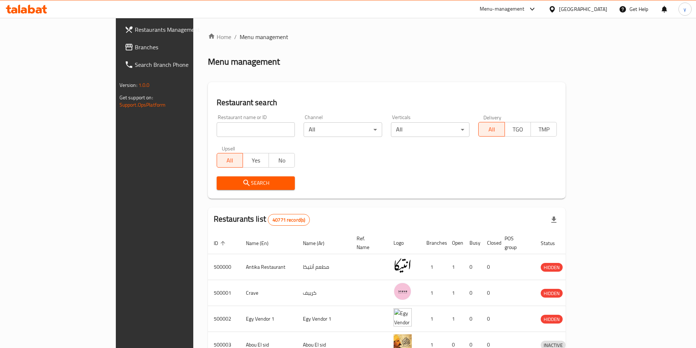  Describe the element at coordinates (262, 219) in the screenshot. I see `h2: Restaurants list` at that location.